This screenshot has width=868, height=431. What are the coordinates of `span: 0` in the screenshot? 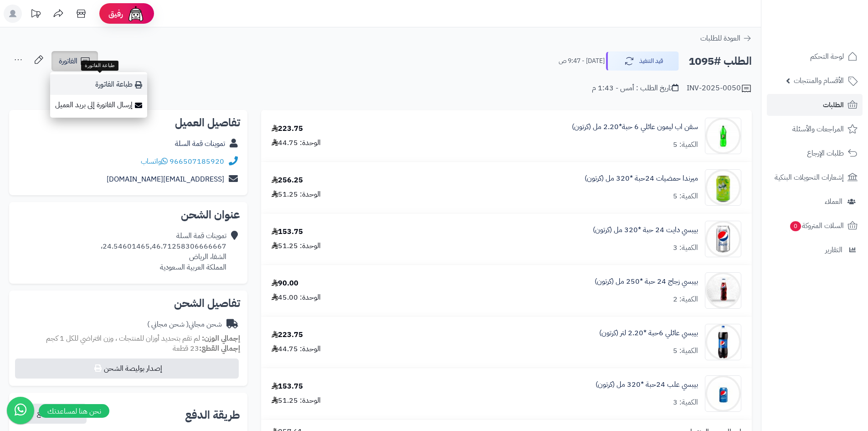 It's located at (796, 226).